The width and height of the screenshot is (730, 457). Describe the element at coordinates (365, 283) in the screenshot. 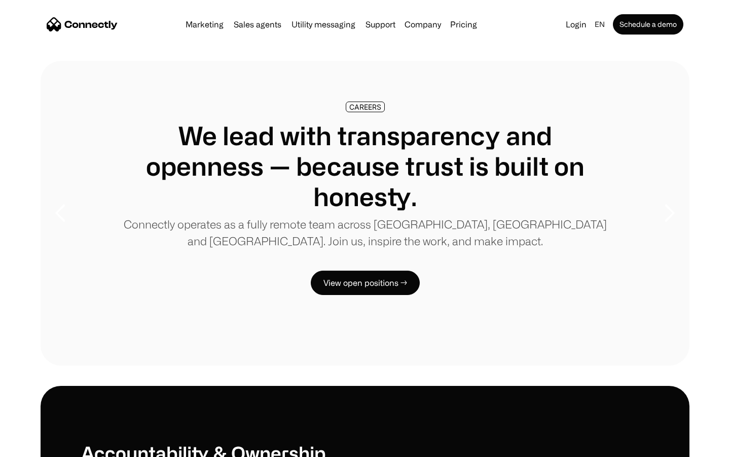

I see `a: View open positions →` at that location.